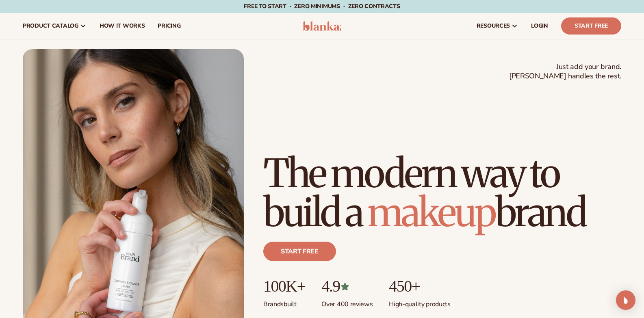 This screenshot has width=644, height=318. I want to click on p: Brands built, so click(284, 302).